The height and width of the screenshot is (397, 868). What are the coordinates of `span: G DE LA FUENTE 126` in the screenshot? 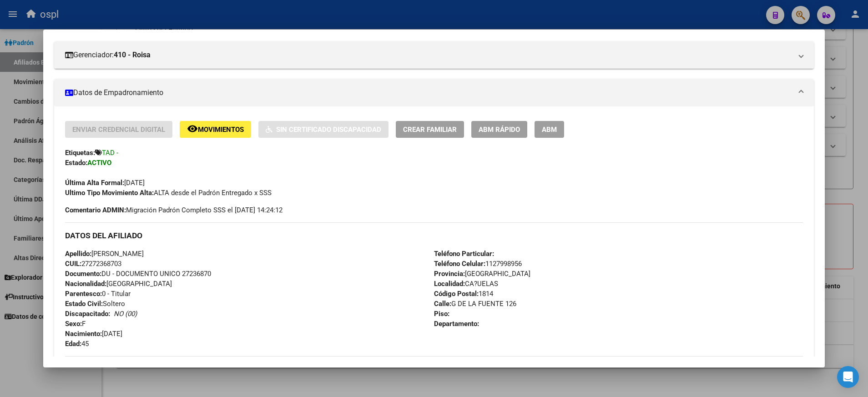 It's located at (475, 304).